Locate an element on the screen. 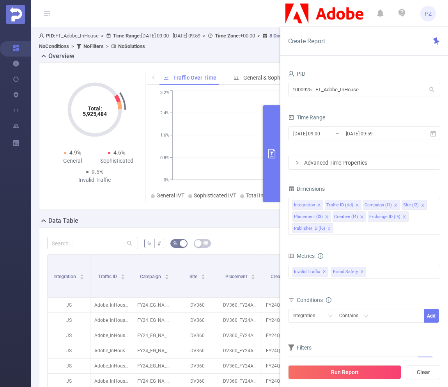 This screenshot has height=387, width=448. i: icon: user is located at coordinates (291, 74).